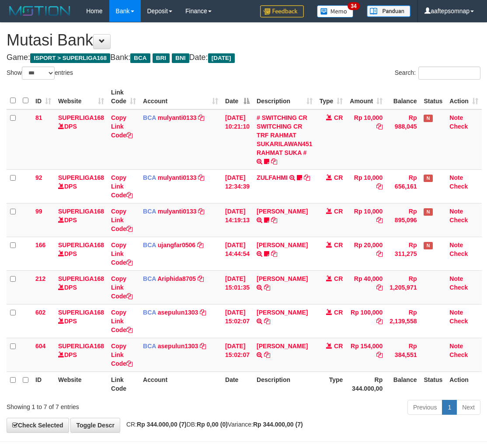 This screenshot has width=487, height=448. I want to click on th: Balance, so click(403, 384).